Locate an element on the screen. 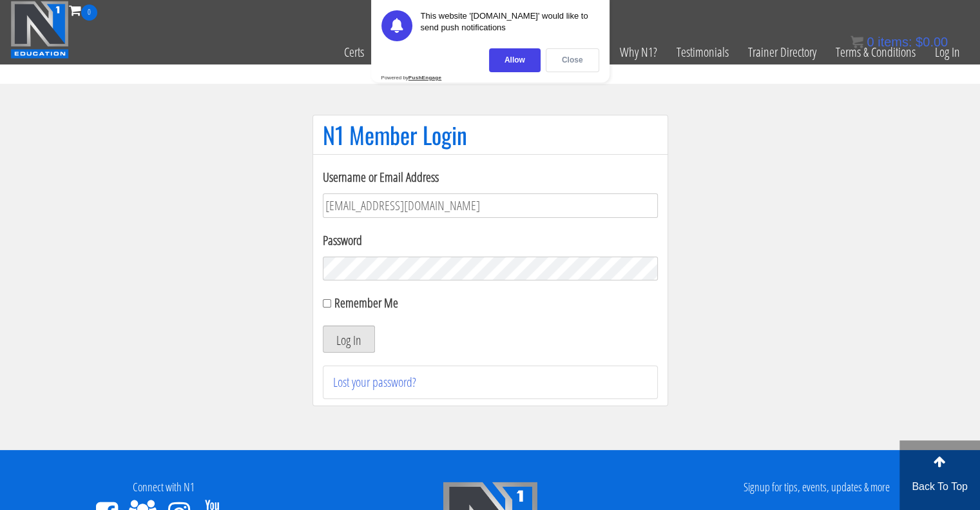  div: Allow is located at coordinates (515, 60).